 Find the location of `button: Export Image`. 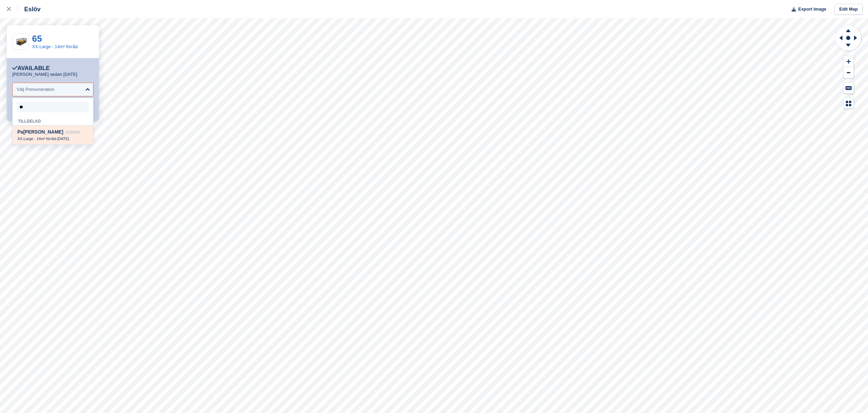

button: Export Image is located at coordinates (807, 10).